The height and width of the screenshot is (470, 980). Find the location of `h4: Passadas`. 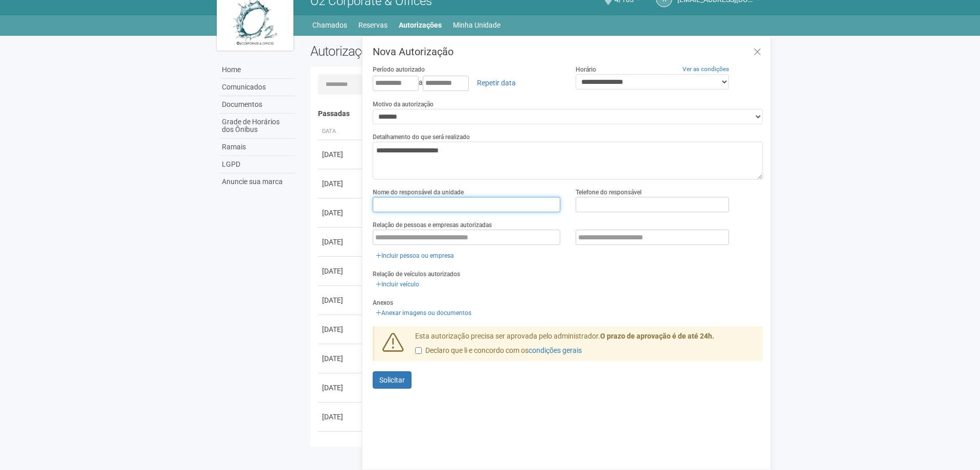

h4: Passadas is located at coordinates (537, 113).